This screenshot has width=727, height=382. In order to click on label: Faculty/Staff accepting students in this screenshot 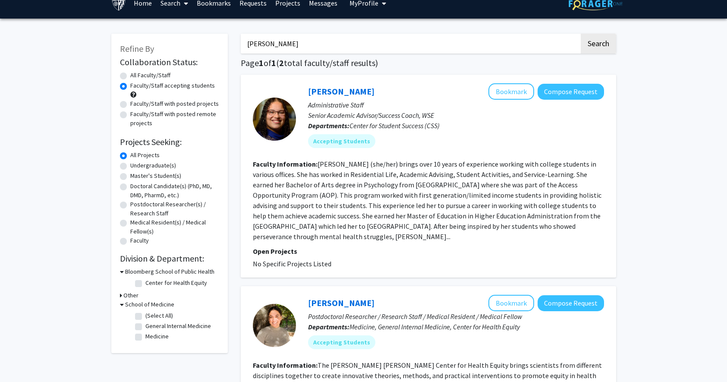, I will do `click(173, 85)`.